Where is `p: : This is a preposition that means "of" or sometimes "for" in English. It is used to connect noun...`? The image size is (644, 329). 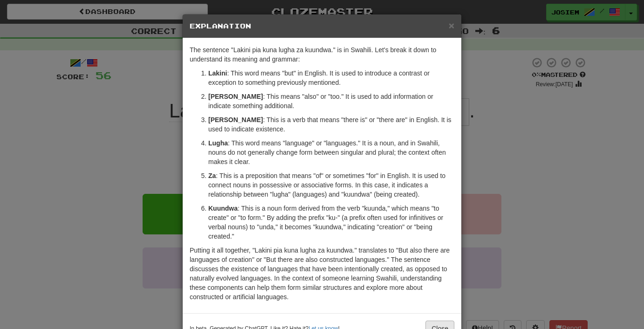
p: : This is a preposition that means "of" or sometimes "for" in English. It is used to connect noun... is located at coordinates (331, 185).